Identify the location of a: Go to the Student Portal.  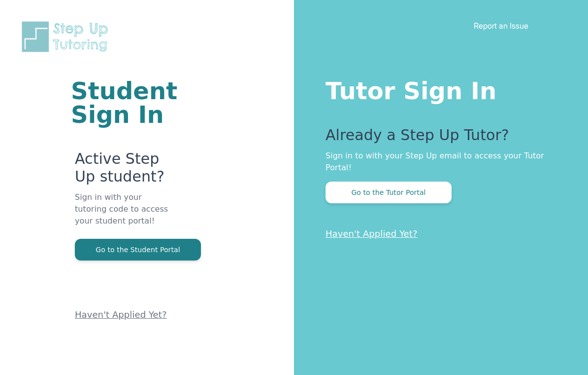
(138, 249).